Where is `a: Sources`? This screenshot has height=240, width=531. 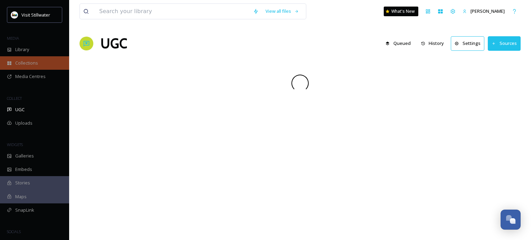
a: Sources is located at coordinates (504, 43).